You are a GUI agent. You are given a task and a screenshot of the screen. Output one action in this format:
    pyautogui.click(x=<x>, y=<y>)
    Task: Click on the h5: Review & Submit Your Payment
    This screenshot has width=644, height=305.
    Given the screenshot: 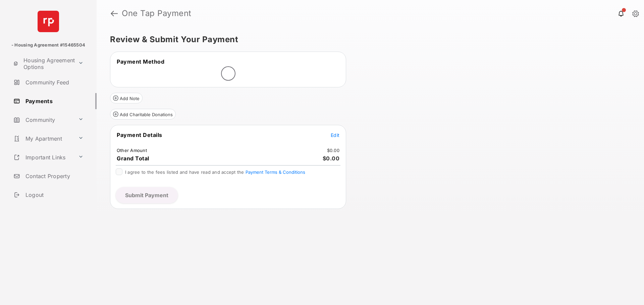 What is the action you would take?
    pyautogui.click(x=367, y=40)
    